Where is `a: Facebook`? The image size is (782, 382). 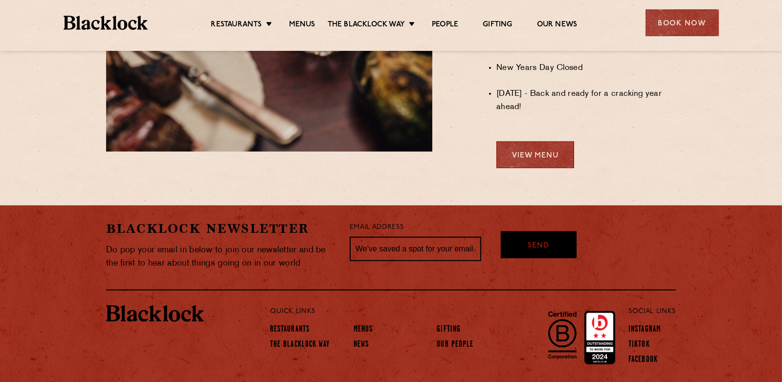 a: Facebook is located at coordinates (643, 360).